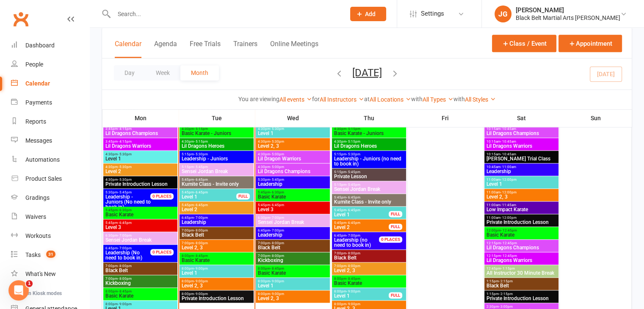 This screenshot has width=644, height=309. What do you see at coordinates (590, 43) in the screenshot?
I see `button: Appointment` at bounding box center [590, 43].